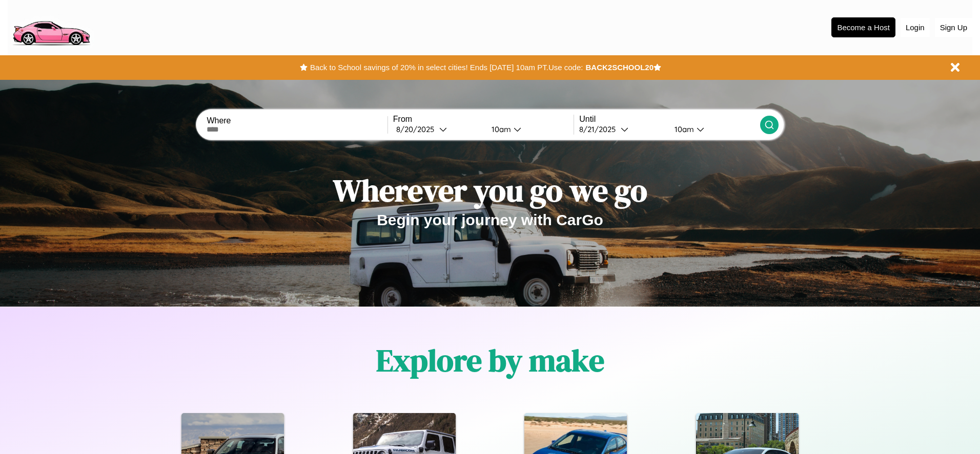 The height and width of the screenshot is (454, 980). I want to click on img: logo, so click(51, 27).